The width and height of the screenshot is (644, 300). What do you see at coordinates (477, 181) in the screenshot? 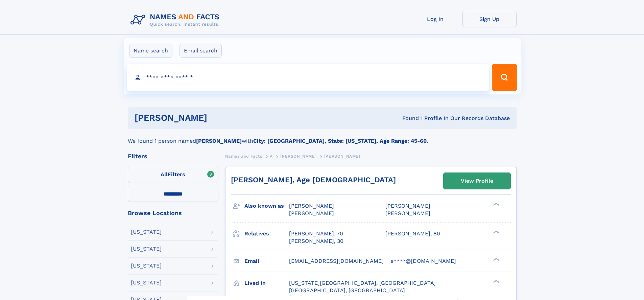
I see `a: View Profile` at bounding box center [477, 181].